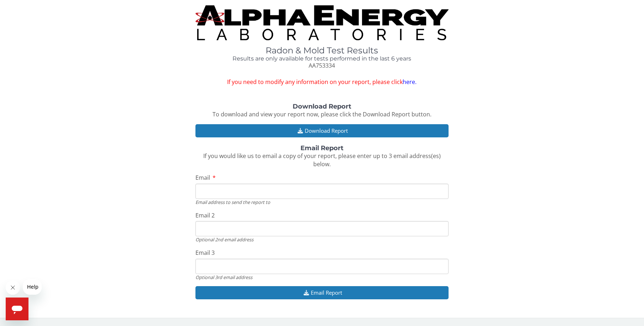 This screenshot has width=644, height=326. Describe the element at coordinates (322, 148) in the screenshot. I see `strong: Email Report` at that location.